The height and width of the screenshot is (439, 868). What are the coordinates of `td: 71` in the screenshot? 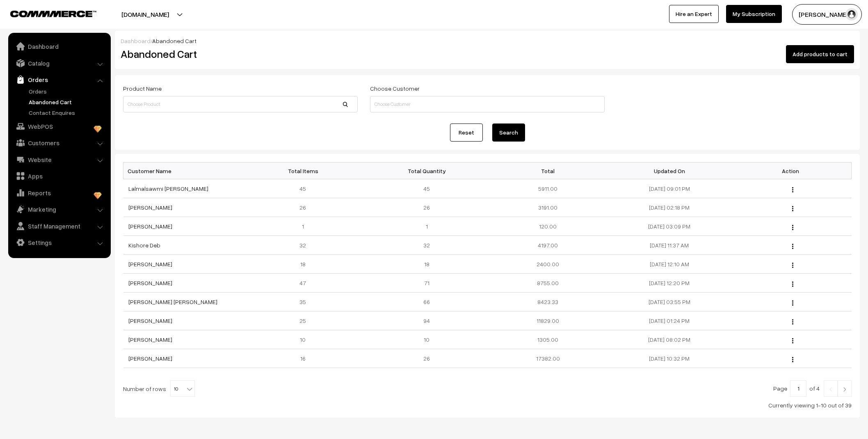 It's located at (426, 283).